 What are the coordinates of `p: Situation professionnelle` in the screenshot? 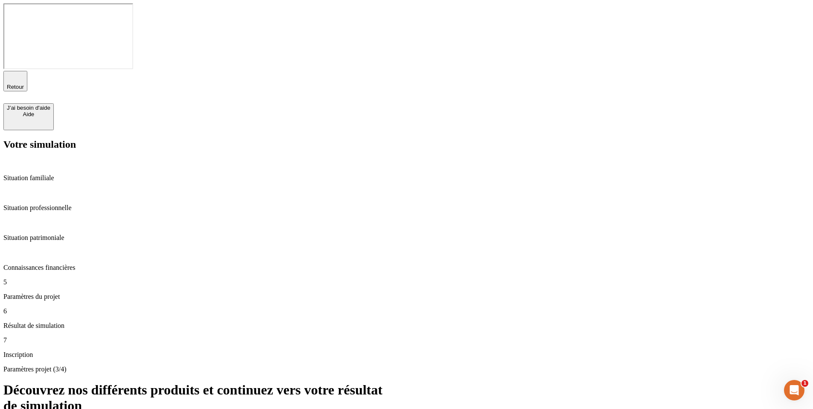 It's located at (406, 208).